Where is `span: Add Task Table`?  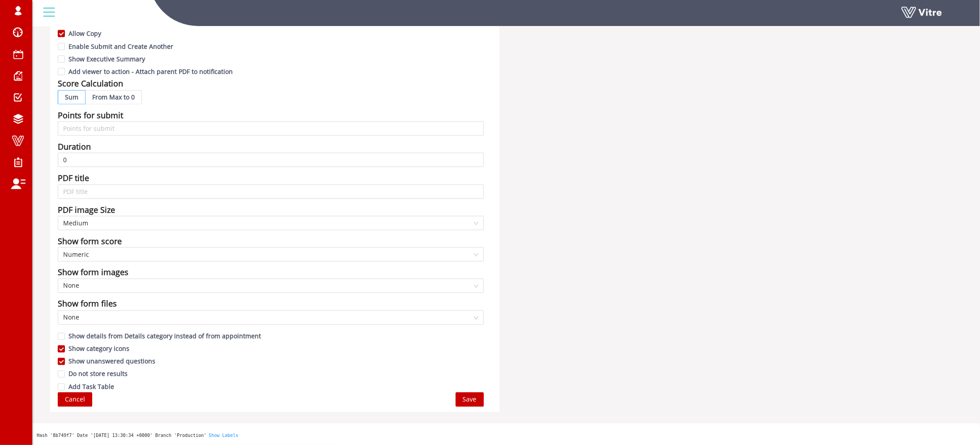 span: Add Task Table is located at coordinates (91, 386).